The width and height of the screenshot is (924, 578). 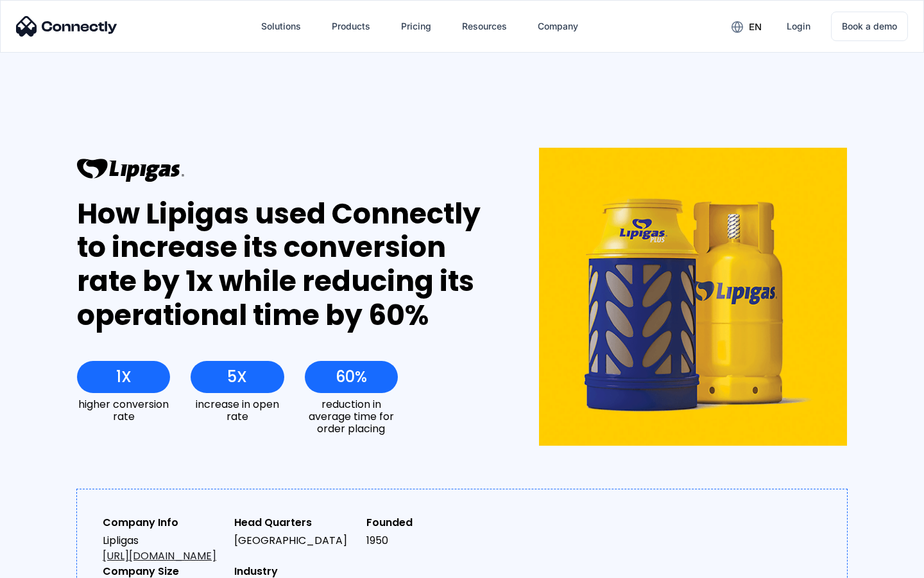 I want to click on div: Company, so click(x=558, y=26).